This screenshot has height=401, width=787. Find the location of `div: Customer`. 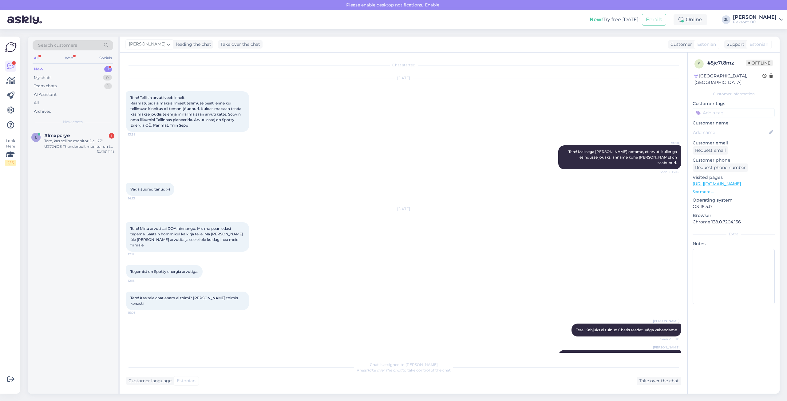

div: Customer is located at coordinates (680, 44).